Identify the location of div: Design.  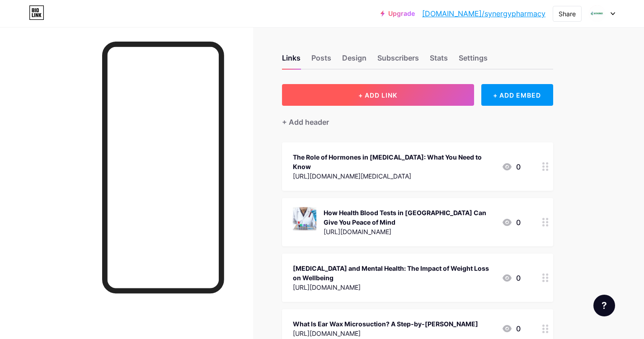
(354, 60).